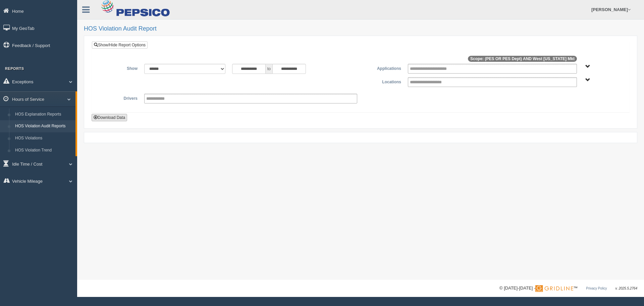  I want to click on button: Download Data, so click(109, 117).